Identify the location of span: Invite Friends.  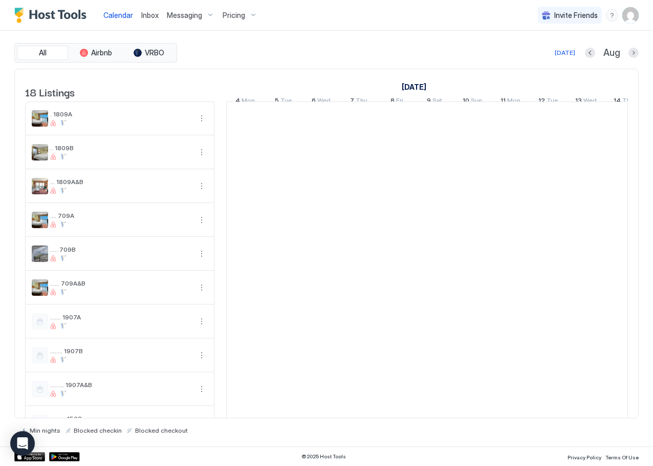
(576, 15).